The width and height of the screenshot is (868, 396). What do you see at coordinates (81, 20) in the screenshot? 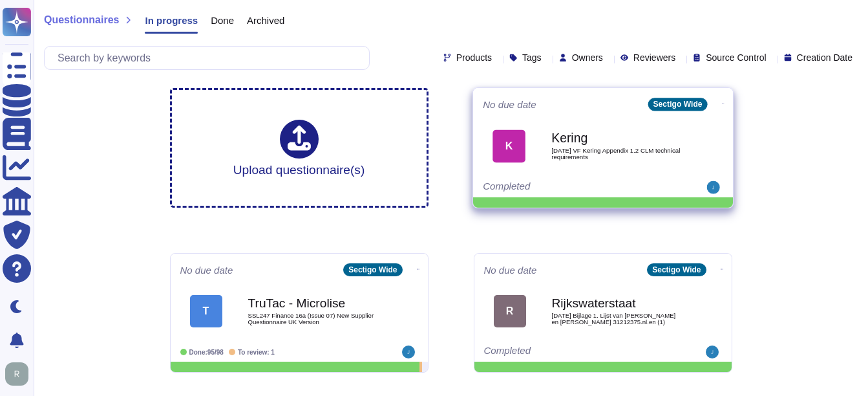
I see `span: Questionnaires` at bounding box center [81, 20].